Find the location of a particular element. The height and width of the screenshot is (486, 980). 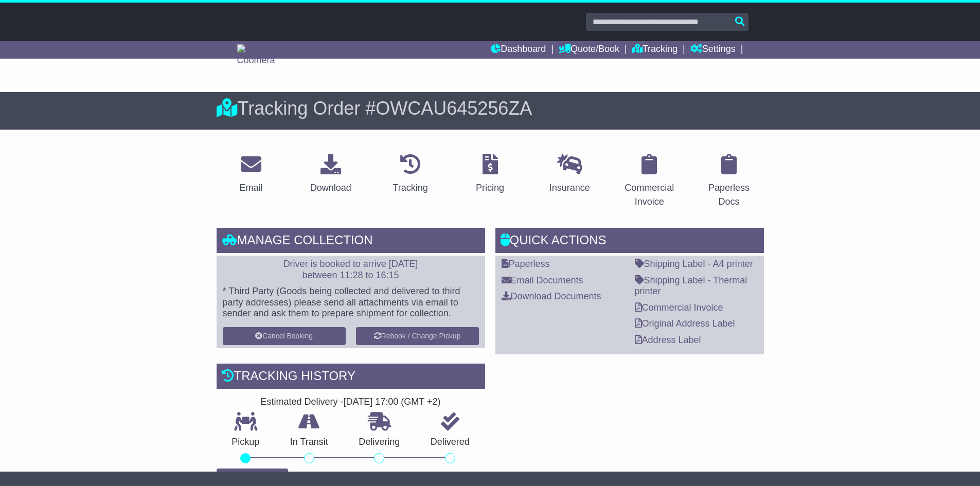

a: Email is located at coordinates (251, 174).